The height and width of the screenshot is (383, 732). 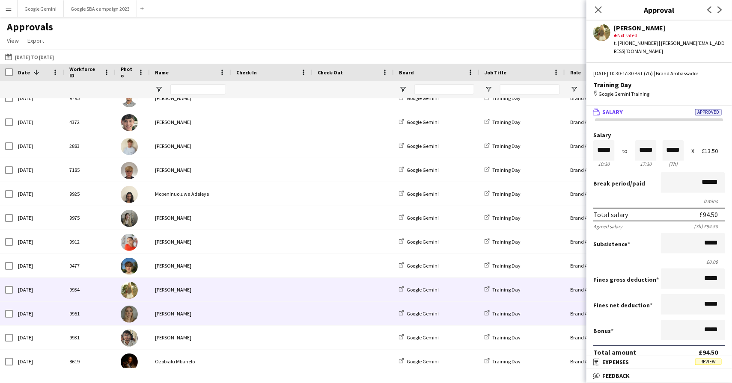 I want to click on label: /paid, so click(x=619, y=184).